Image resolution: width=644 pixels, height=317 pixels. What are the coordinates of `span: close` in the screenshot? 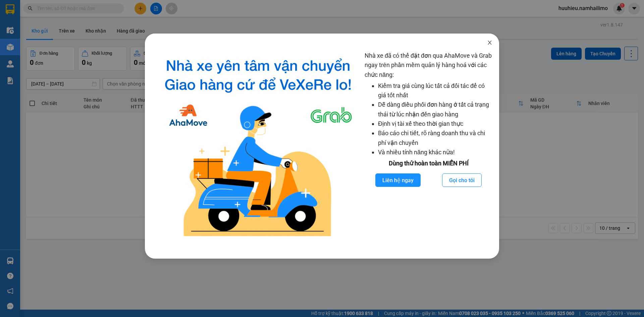 It's located at (490, 42).